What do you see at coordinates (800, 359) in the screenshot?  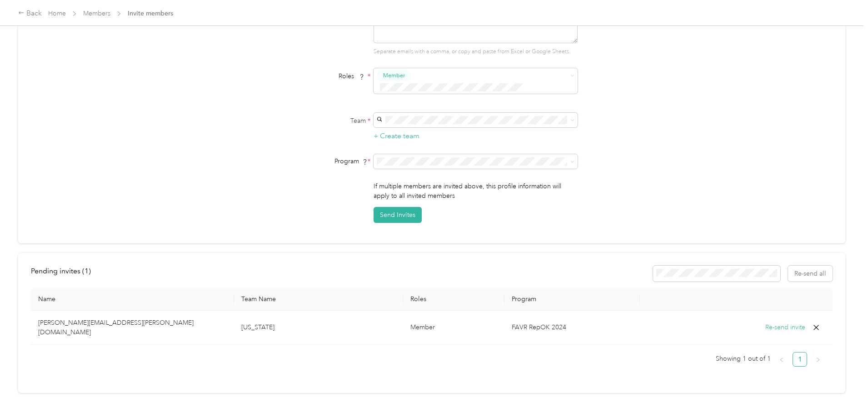 I see `a: 1` at bounding box center [800, 359].